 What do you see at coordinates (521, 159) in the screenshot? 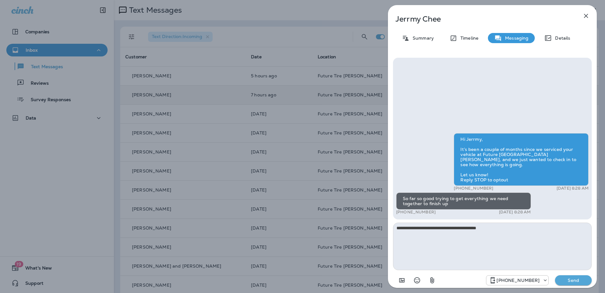
I see `div: Hi Jerrmy, It’s been a couple of months since we serviced your vehicle at Future [GEOGRAPHIC_DATA...` at bounding box center [521, 159].